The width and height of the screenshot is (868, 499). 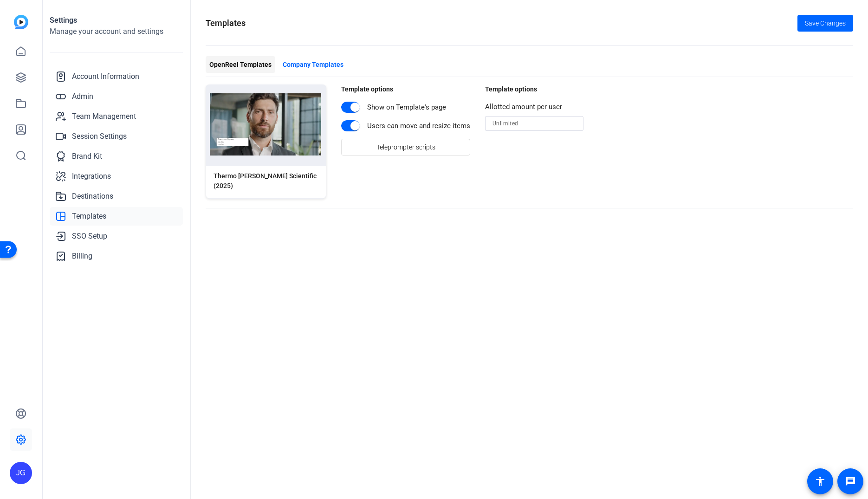 What do you see at coordinates (116, 196) in the screenshot?
I see `a: Destinations` at bounding box center [116, 196].